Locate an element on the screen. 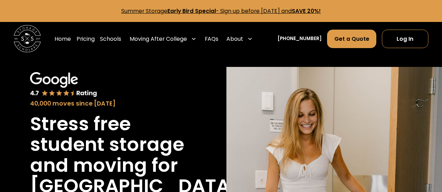  div: Moving After College is located at coordinates (158, 39).